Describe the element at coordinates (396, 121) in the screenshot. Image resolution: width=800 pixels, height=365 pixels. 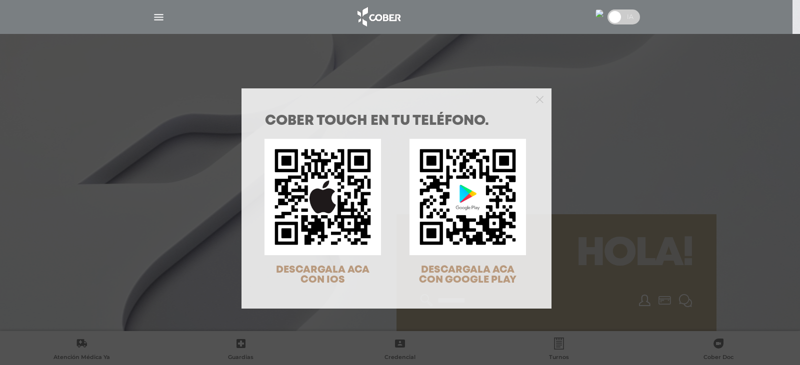
I see `h1: COBER TOUCH en tu teléfono.` at that location.